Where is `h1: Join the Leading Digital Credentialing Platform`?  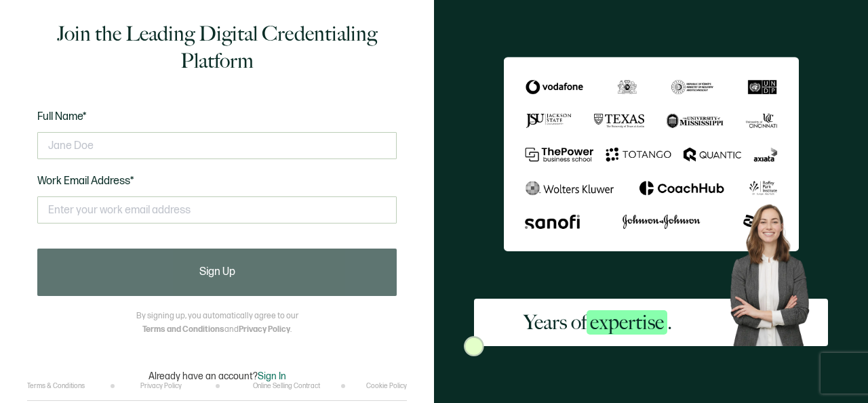
h1: Join the Leading Digital Credentialing Platform is located at coordinates (217, 48).